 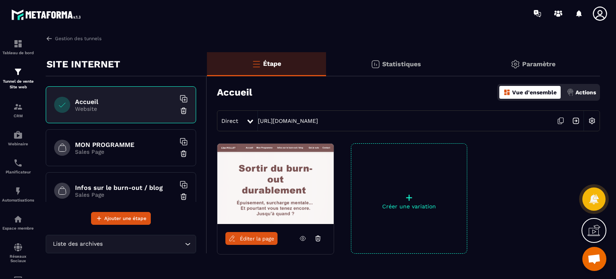 What do you see at coordinates (515, 64) in the screenshot?
I see `img: setting-gr.5f69749f.svg` at bounding box center [515, 64].